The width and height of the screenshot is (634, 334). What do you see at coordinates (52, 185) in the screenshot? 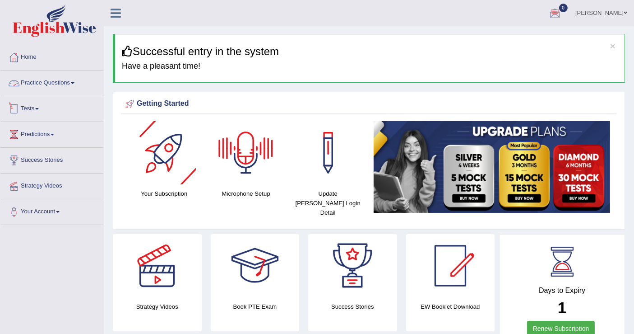
I see `a: Strategy Videos` at bounding box center [52, 185].